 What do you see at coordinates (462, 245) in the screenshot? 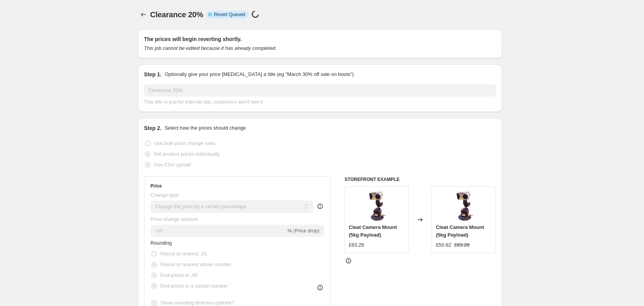
I see `strike: £63.28` at bounding box center [462, 245].